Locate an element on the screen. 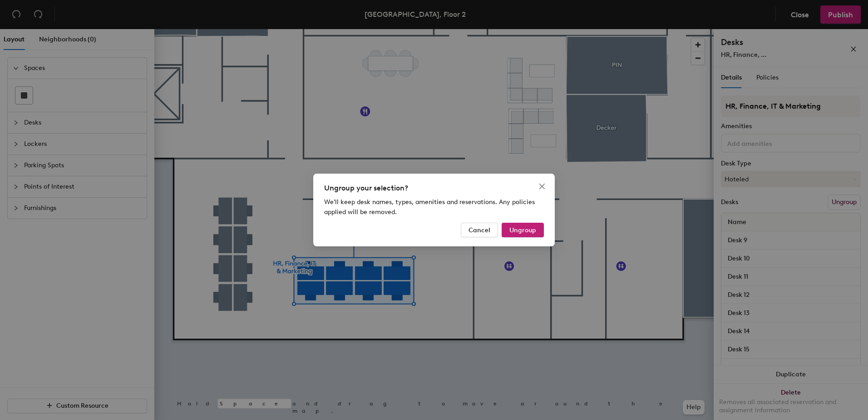 The image size is (868, 420). button: Ungroup is located at coordinates (522, 230).